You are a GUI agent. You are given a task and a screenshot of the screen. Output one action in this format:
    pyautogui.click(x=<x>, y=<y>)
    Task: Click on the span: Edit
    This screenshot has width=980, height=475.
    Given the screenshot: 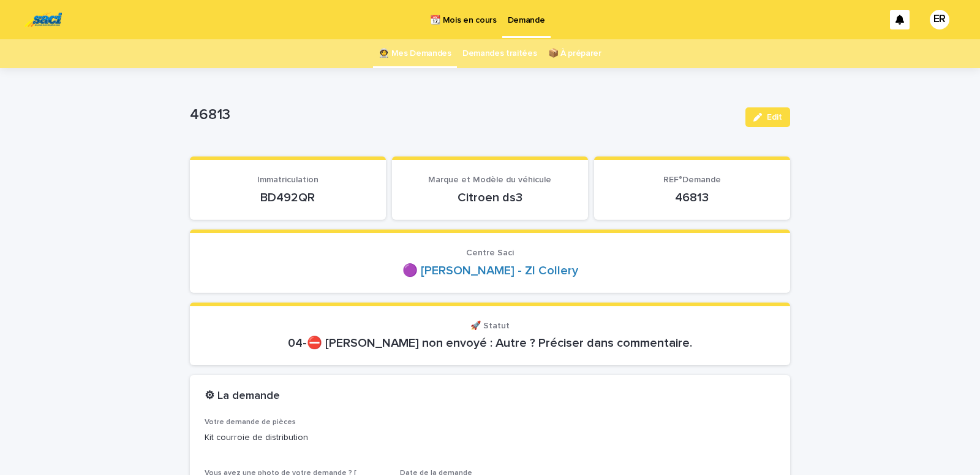 What is the action you would take?
    pyautogui.click(x=774, y=118)
    